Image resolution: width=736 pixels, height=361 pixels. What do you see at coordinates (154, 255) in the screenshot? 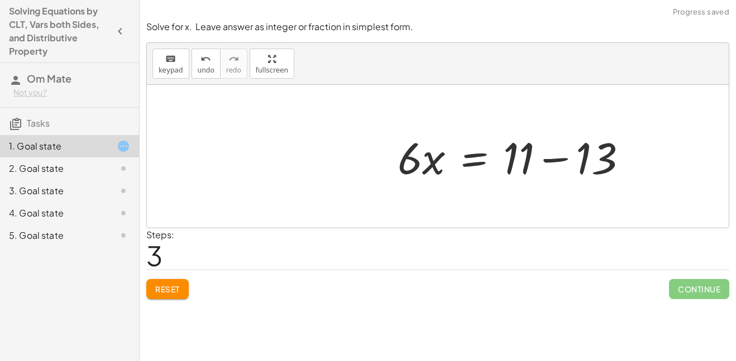
I see `span: 3` at bounding box center [154, 255].